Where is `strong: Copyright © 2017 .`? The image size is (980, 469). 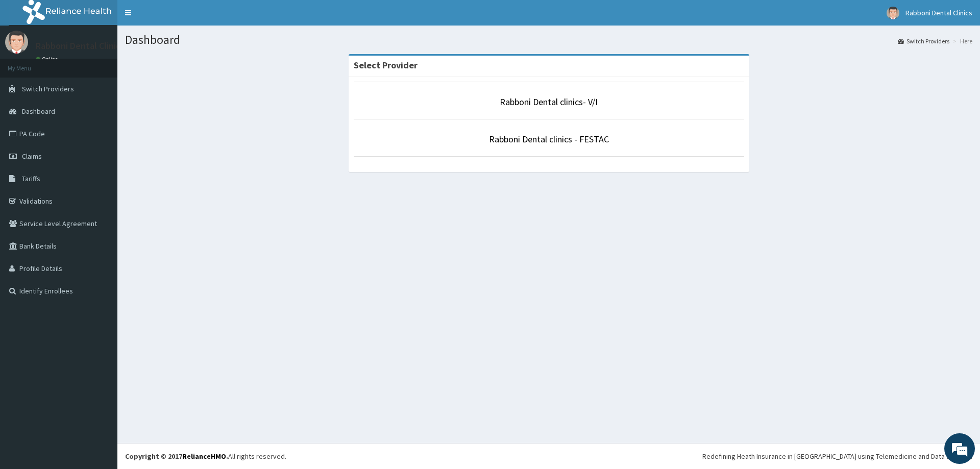 strong: Copyright © 2017 . is located at coordinates (177, 456).